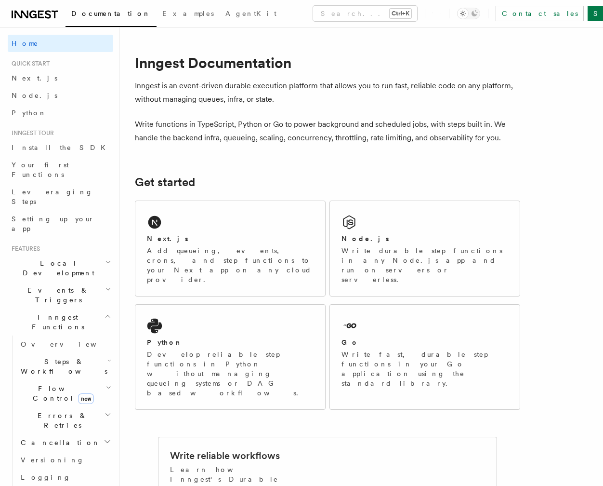 This screenshot has height=486, width=603. I want to click on a: Examples, so click(188, 14).